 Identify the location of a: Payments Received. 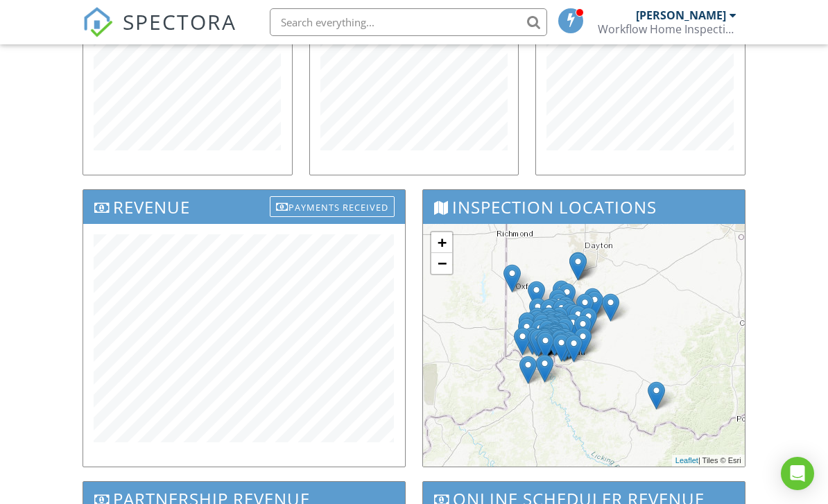
(332, 205).